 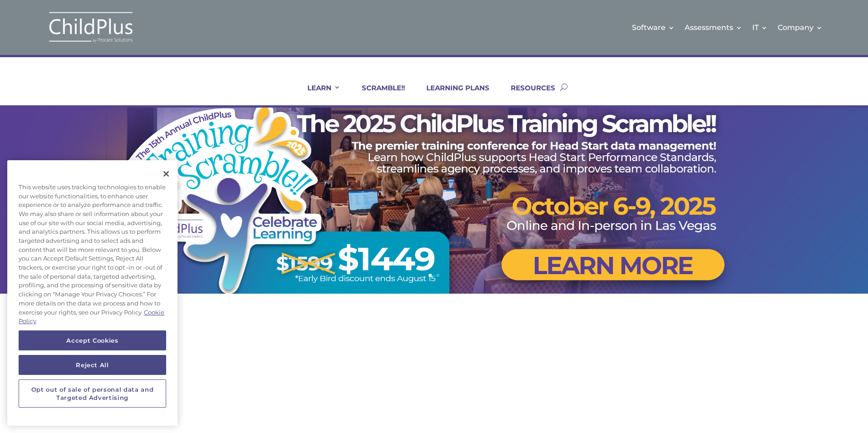 What do you see at coordinates (378, 95) in the screenshot?
I see `a: SCRAMBLE!!` at bounding box center [378, 95].